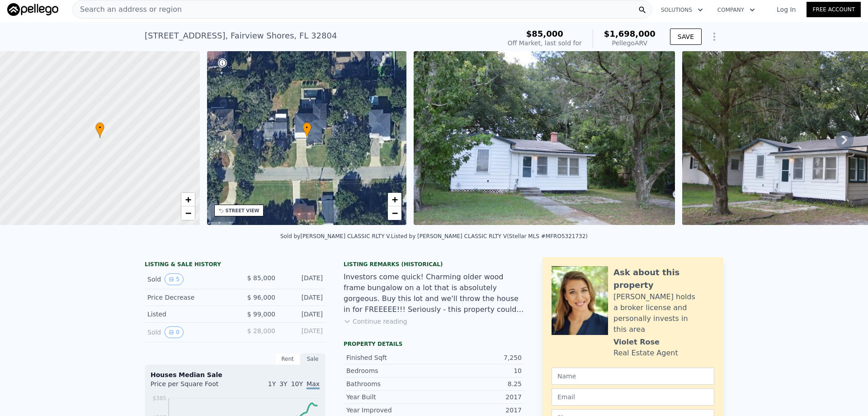 This screenshot has width=868, height=416. What do you see at coordinates (545, 43) in the screenshot?
I see `div: Off Market, last sold for` at bounding box center [545, 43].